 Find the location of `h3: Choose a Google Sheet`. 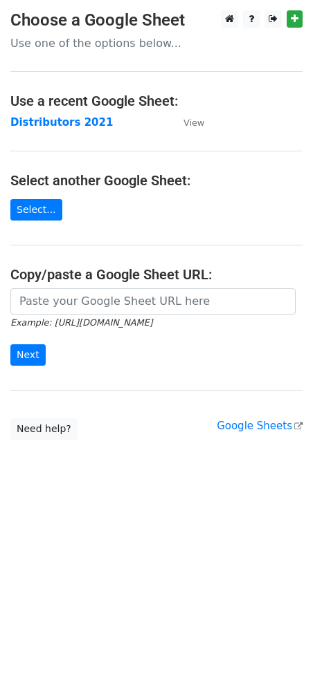

h3: Choose a Google Sheet is located at coordinates (156, 20).